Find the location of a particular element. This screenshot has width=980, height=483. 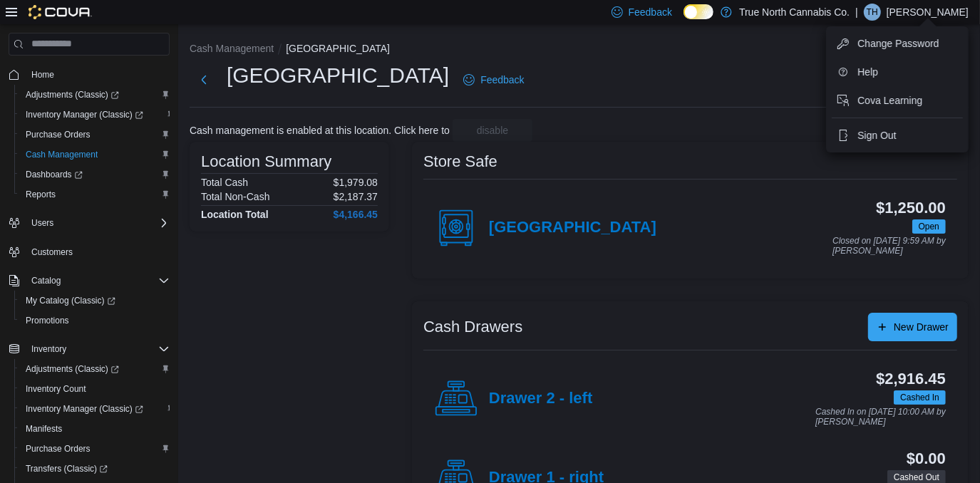

h4: $4,166.45 is located at coordinates (355, 215).